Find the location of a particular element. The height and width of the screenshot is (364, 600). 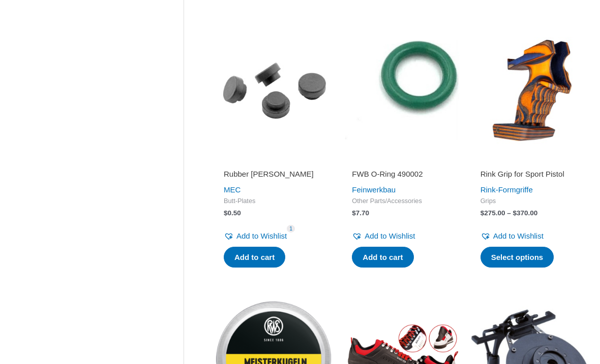

a: Feinwerkbau is located at coordinates (374, 189).